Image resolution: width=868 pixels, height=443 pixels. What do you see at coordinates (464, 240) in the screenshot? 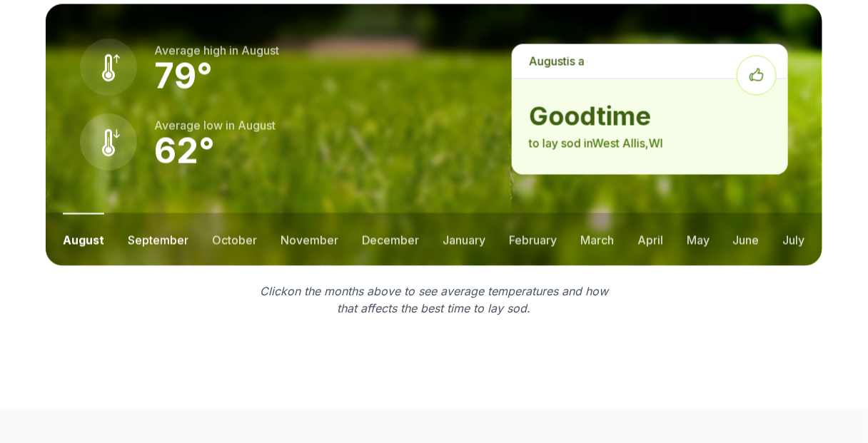
I see `button: january` at bounding box center [464, 240].